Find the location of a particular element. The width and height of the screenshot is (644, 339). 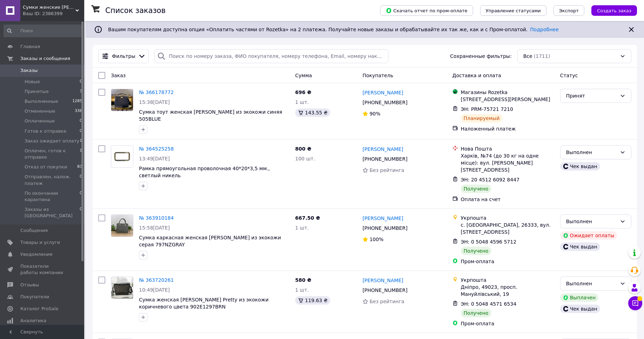

span: 580 ₴ is located at coordinates (303, 280).